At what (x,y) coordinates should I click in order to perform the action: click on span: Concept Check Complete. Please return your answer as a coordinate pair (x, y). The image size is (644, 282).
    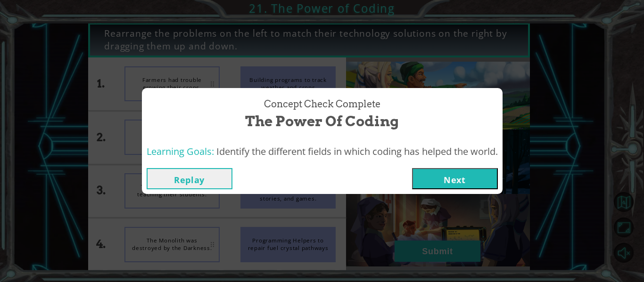
    Looking at the image, I should click on (322, 104).